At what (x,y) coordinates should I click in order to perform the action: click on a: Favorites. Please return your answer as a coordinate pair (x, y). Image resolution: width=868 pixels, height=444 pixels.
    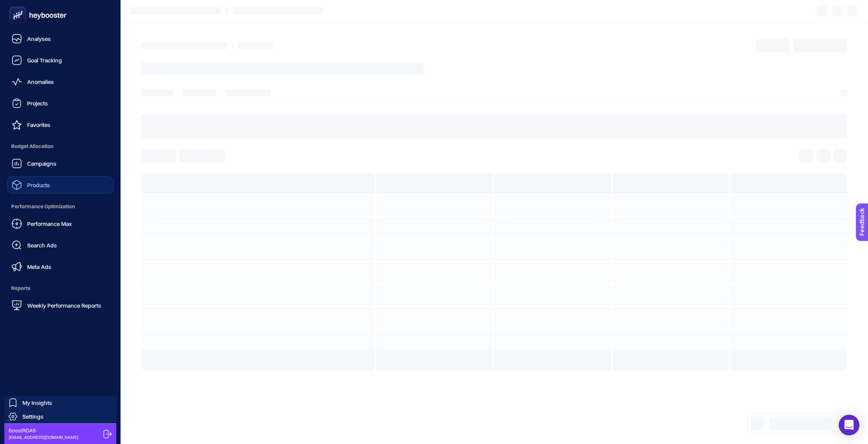
    Looking at the image, I should click on (60, 125).